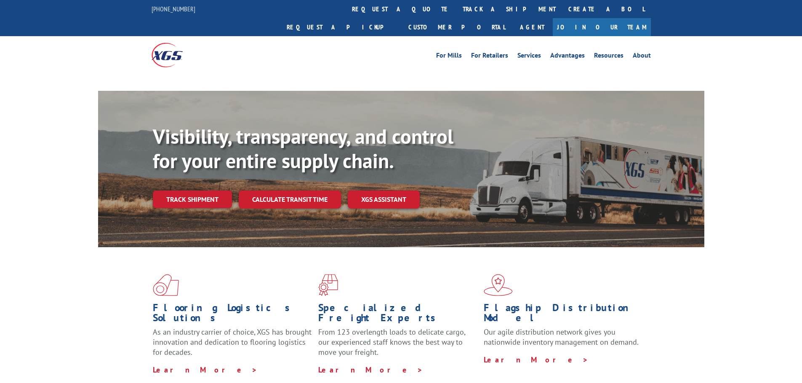  What do you see at coordinates (232, 342) in the screenshot?
I see `span: As an industry carrier of choice, XGS has brought innovation and dedication to flooring logistics...` at bounding box center [232, 342].